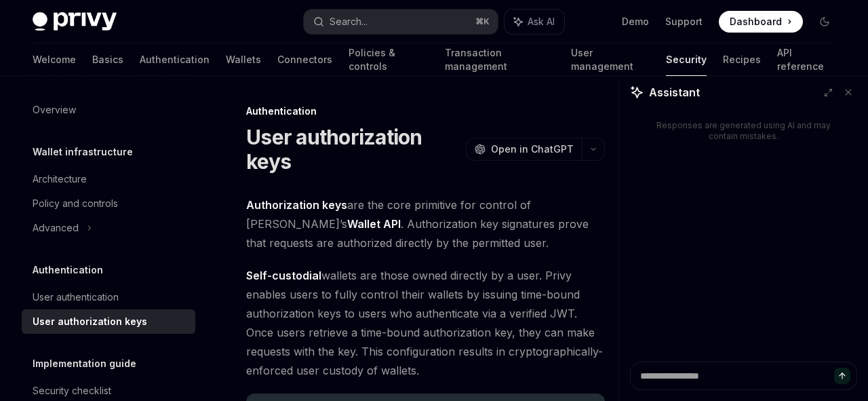 The height and width of the screenshot is (401, 868). Describe the element at coordinates (89, 321) in the screenshot. I see `div: User authorization keys` at that location.